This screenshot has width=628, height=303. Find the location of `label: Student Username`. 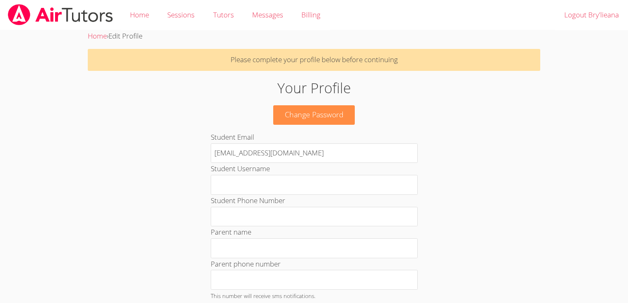

label: Student Username is located at coordinates (240, 168).